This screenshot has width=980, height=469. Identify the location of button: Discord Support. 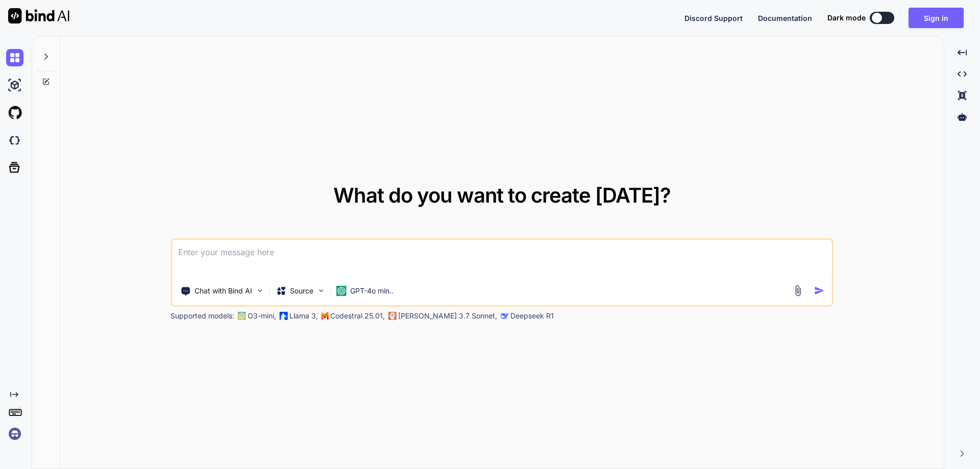
(713, 18).